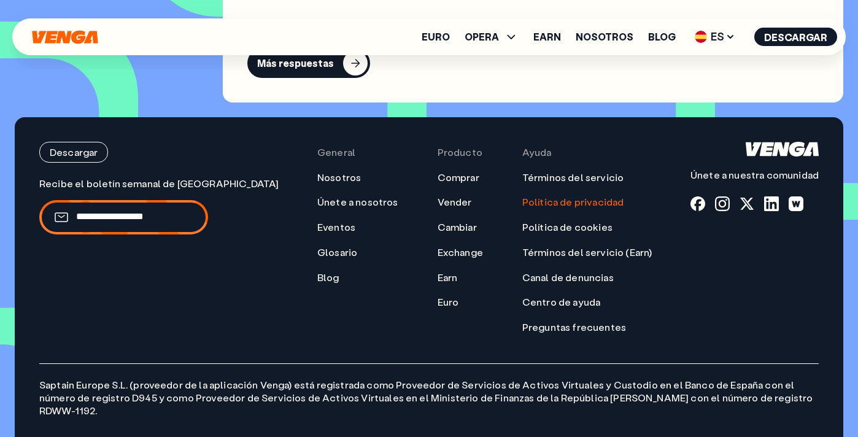 This screenshot has height=437, width=858. Describe the element at coordinates (723, 204) in the screenshot. I see `a: instagram` at that location.